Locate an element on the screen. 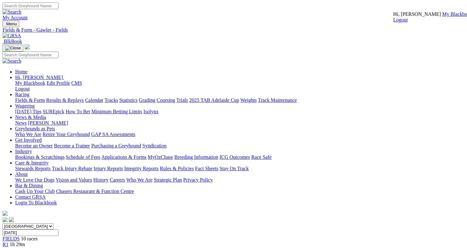 The height and width of the screenshot is (248, 467). a: R1 is located at coordinates (5, 244).